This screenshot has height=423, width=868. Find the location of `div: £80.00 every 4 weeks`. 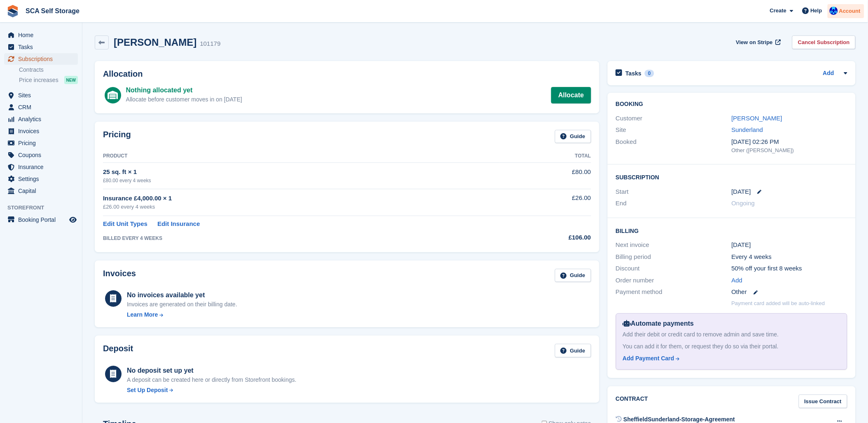

div: £80.00 every 4 weeks is located at coordinates (301, 180).